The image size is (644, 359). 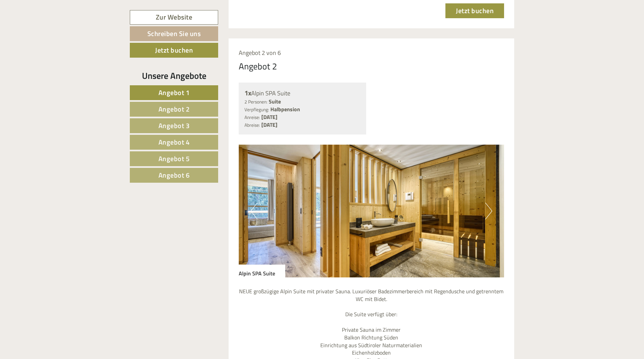 I want to click on small: Anreise:, so click(x=252, y=117).